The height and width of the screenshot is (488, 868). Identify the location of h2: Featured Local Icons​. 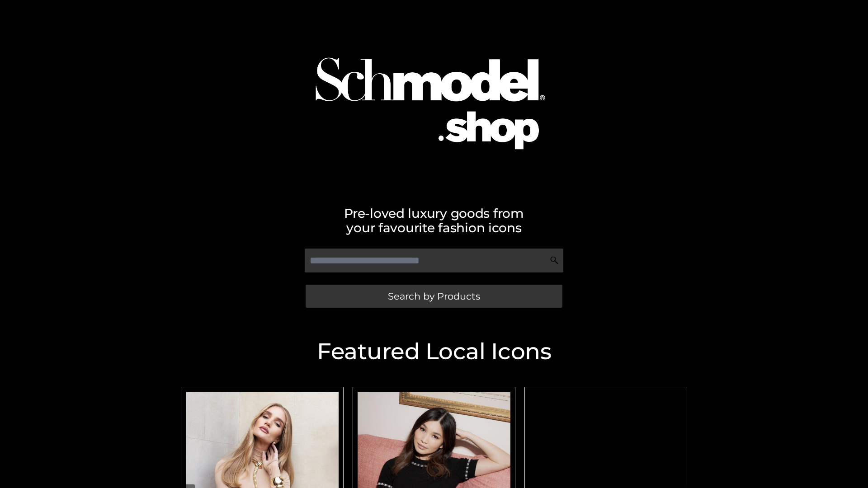
(434, 352).